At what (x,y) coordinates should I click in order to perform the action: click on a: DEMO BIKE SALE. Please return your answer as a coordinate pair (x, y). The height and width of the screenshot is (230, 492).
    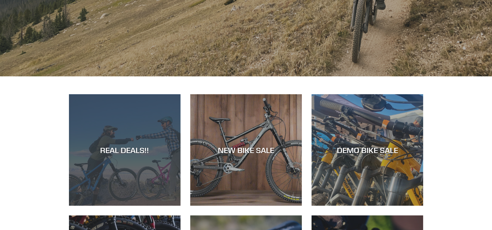
    Looking at the image, I should click on (367, 150).